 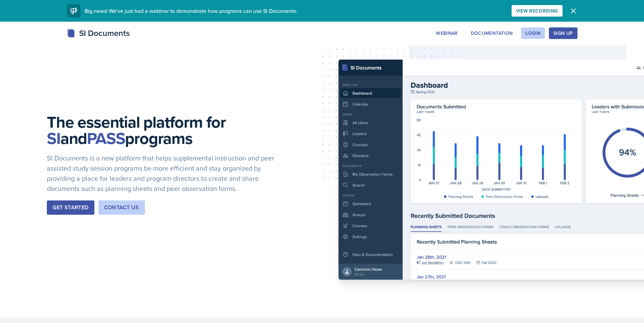 What do you see at coordinates (563, 33) in the screenshot?
I see `button: Sign Up` at bounding box center [563, 33].